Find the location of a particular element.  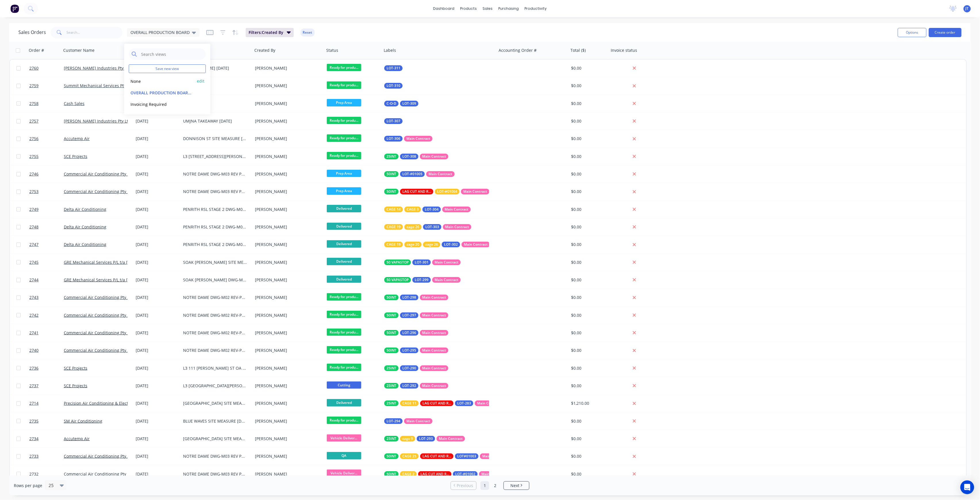

span: 2756 is located at coordinates (34, 139).